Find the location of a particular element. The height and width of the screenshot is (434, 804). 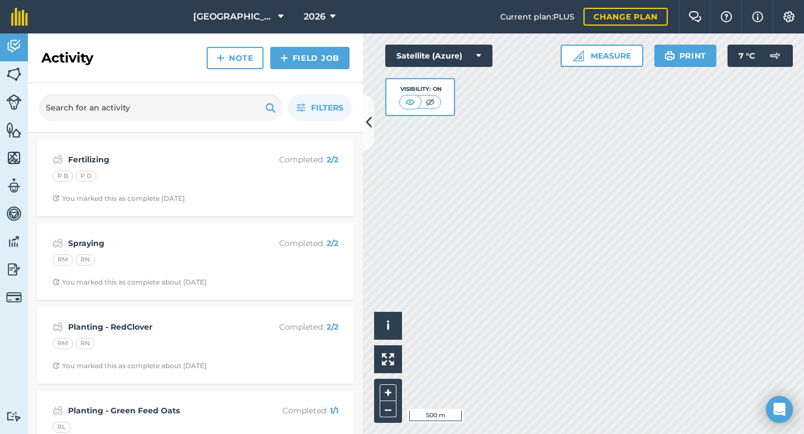

a: Change plan is located at coordinates (625, 17).